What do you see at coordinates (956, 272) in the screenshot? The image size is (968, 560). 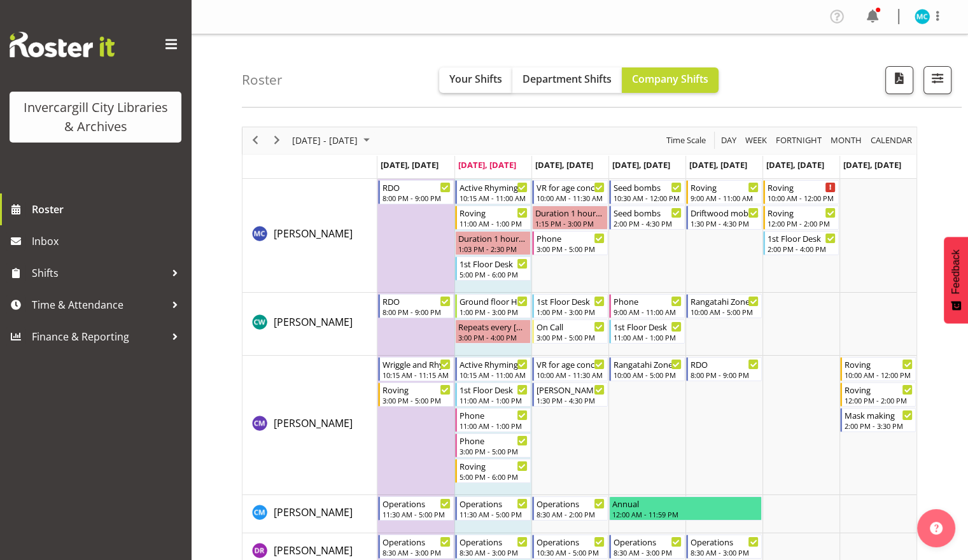 I see `span: Feedback` at bounding box center [956, 272].